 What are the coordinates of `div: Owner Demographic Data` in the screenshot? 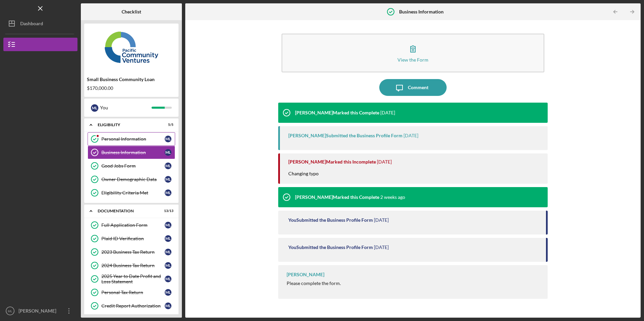 It's located at (133, 179).